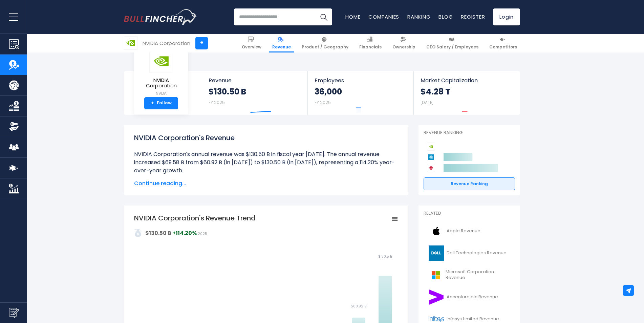 This screenshot has width=644, height=323. What do you see at coordinates (470, 296) in the screenshot?
I see `a: Accenture plc Revenue` at bounding box center [470, 296].